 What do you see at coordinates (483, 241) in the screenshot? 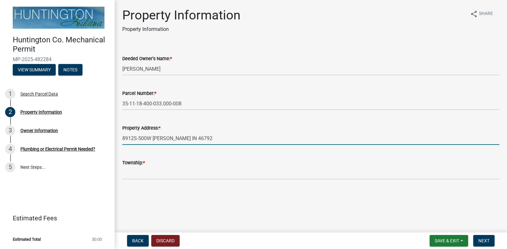
I see `button: Next` at bounding box center [483, 241].